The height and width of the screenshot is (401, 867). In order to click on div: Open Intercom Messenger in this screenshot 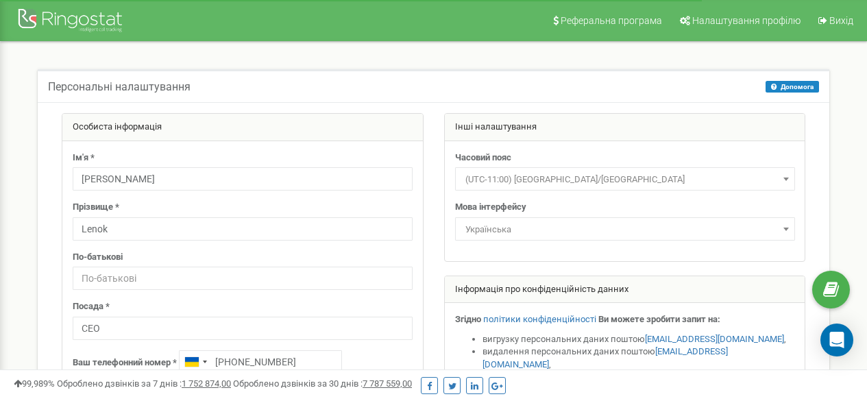, I will do `click(836, 340)`.